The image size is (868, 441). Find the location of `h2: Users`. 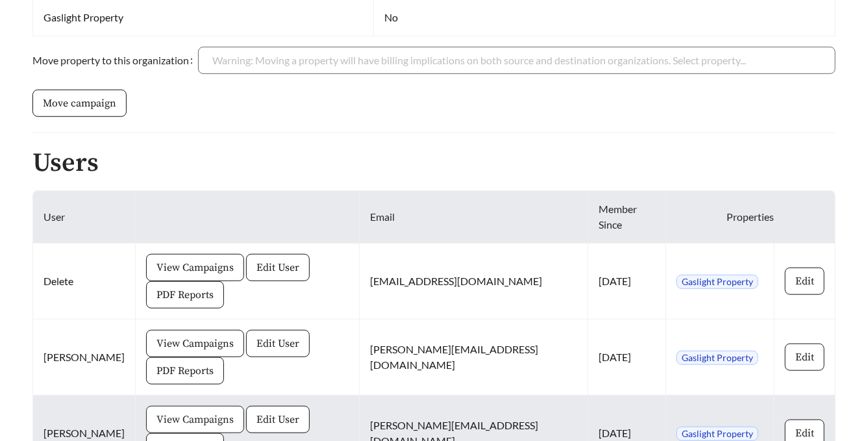

h2: Users is located at coordinates (434, 163).